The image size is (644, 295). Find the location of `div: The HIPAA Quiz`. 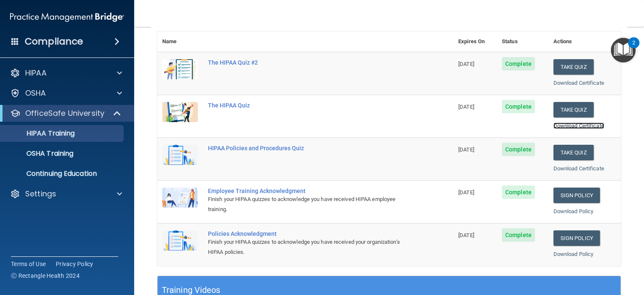

div: The HIPAA Quiz is located at coordinates (310, 105).